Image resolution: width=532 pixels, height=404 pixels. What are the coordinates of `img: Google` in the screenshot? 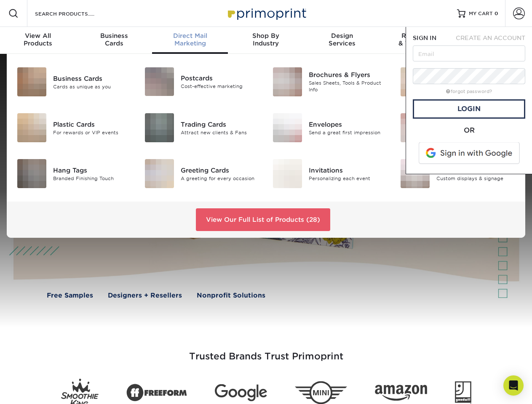 It's located at (241, 393).